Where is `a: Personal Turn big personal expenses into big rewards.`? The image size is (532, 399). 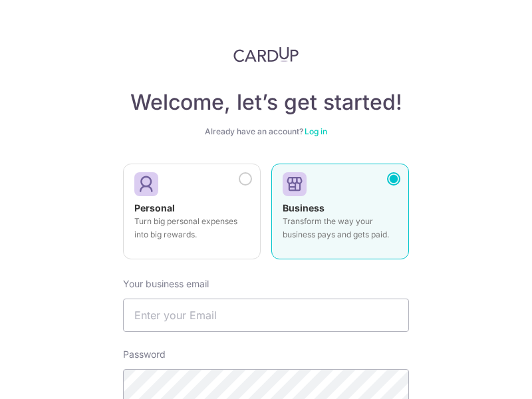 a: Personal Turn big personal expenses into big rewards. is located at coordinates (191, 216).